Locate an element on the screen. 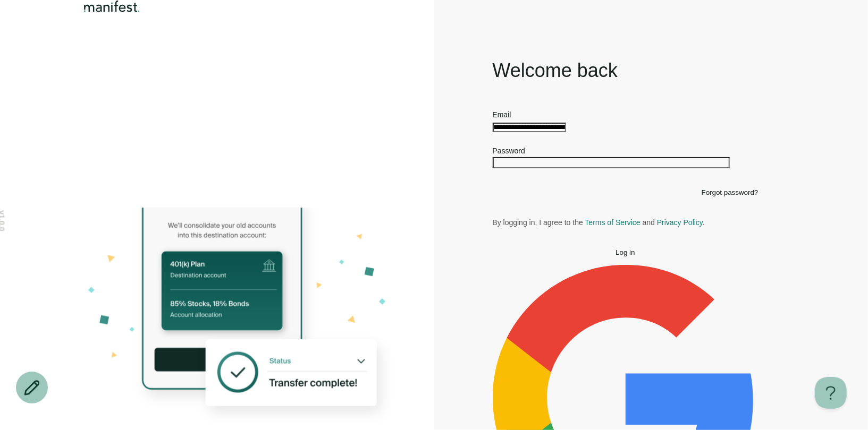  p: By logging in, I agree to the and . is located at coordinates (625, 223).